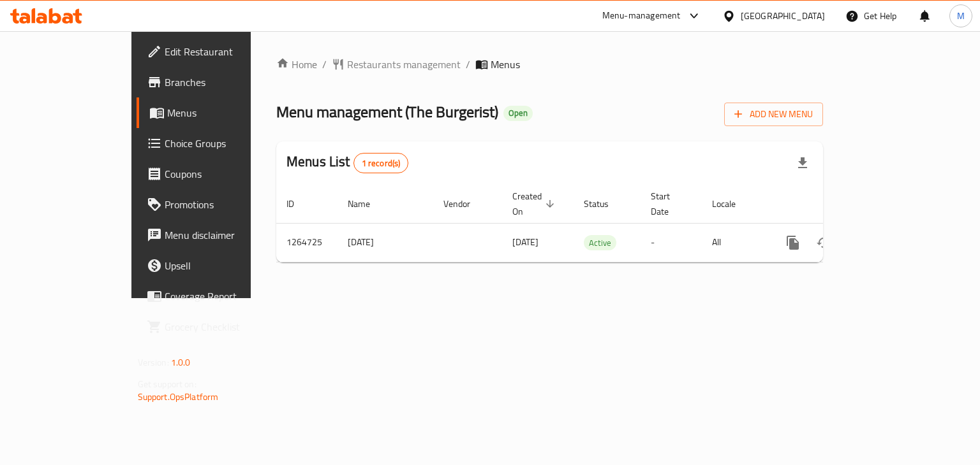 The height and width of the screenshot is (465, 980). Describe the element at coordinates (215, 297) in the screenshot. I see `a: Coverage Report` at that location.